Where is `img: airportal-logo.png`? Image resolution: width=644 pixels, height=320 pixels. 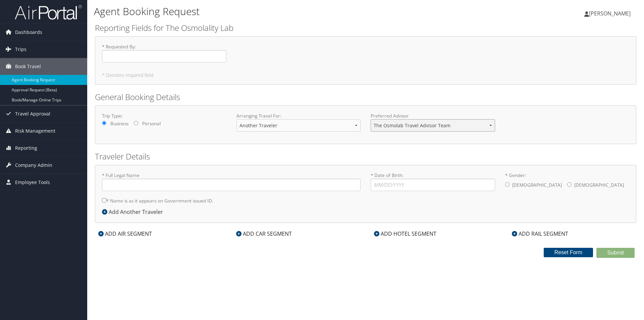
img: airportal-logo.png is located at coordinates (48, 12).